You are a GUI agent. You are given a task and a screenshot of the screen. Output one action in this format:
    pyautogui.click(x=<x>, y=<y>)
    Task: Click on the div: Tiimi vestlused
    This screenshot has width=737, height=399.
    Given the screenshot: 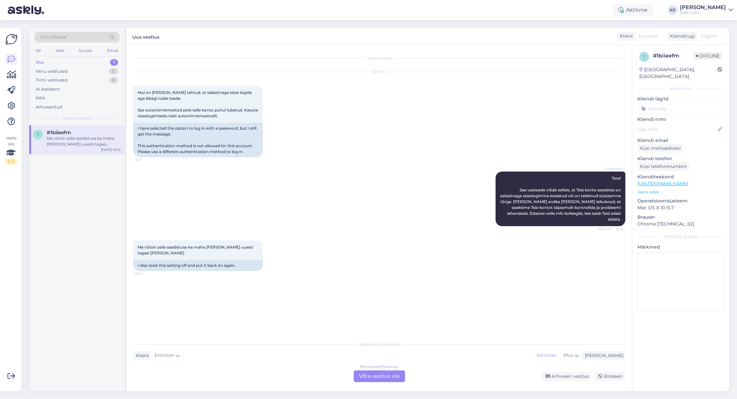 What is the action you would take?
    pyautogui.click(x=52, y=80)
    